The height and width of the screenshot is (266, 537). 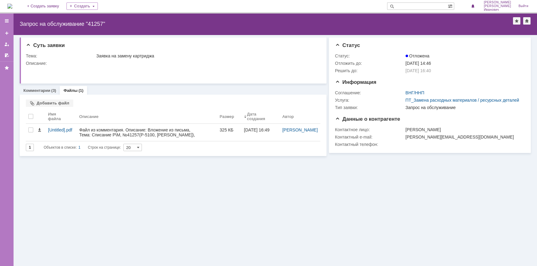 I want to click on div: Соглашение:, so click(x=369, y=93).